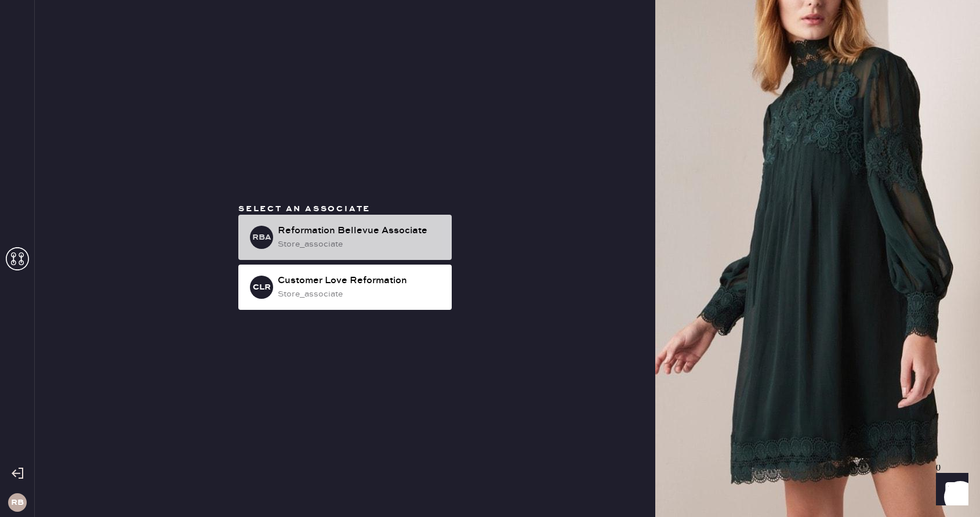 Image resolution: width=980 pixels, height=517 pixels. I want to click on h3: CLR, so click(261, 287).